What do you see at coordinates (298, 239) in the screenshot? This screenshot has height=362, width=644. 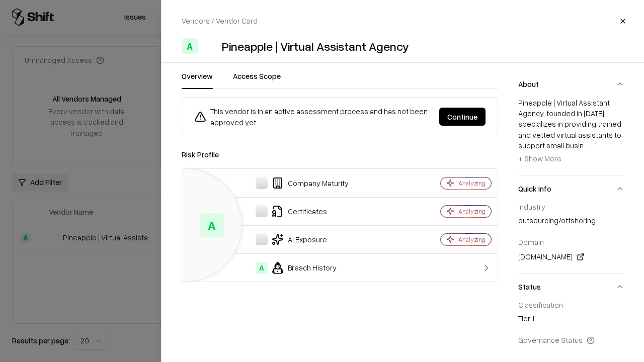 I see `div: AI Exposure` at bounding box center [298, 239].